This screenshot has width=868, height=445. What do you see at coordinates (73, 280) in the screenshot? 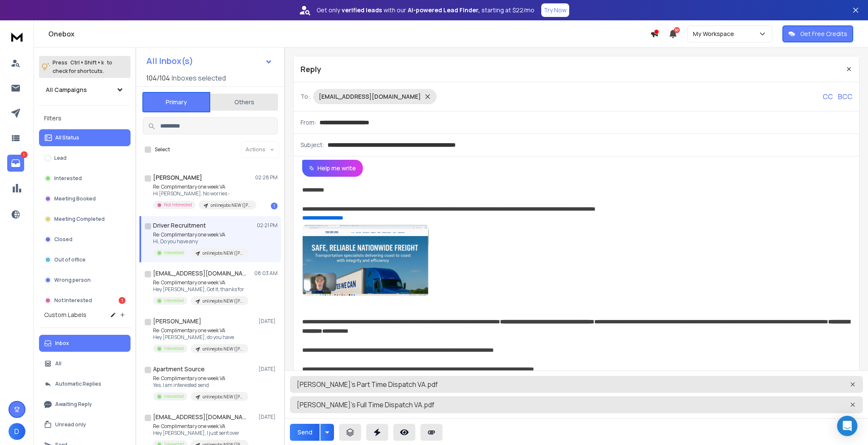
I see `p: Wrong person` at bounding box center [73, 280].